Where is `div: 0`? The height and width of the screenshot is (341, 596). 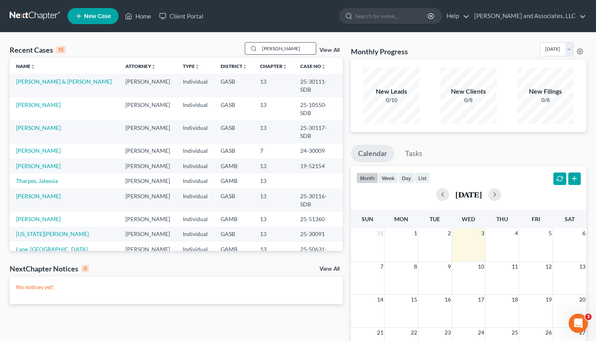
div: 0 is located at coordinates (85, 268).